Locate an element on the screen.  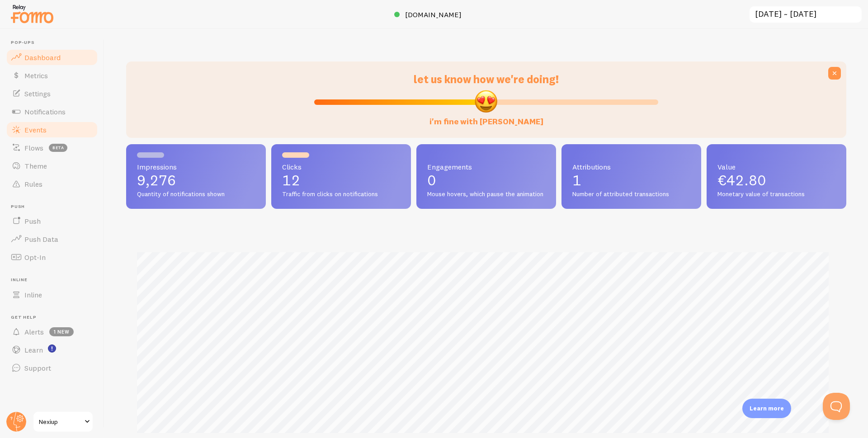
img: emoji.png is located at coordinates (486, 101).